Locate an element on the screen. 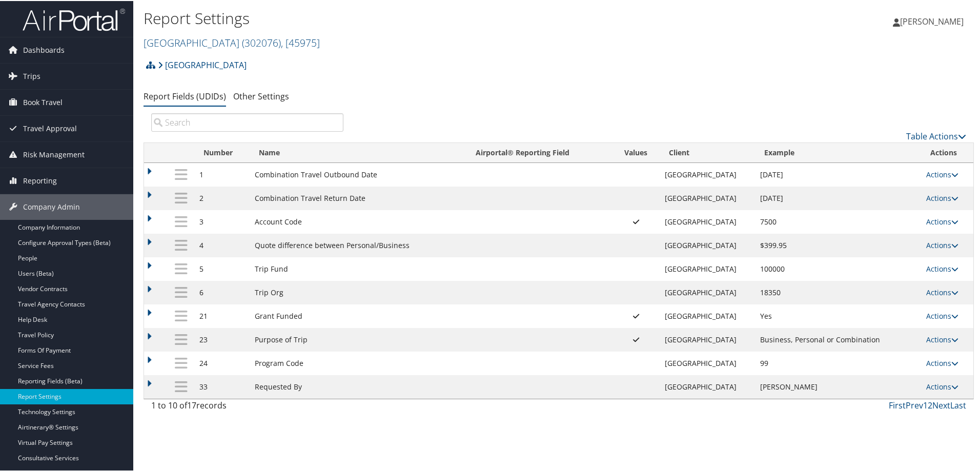 The width and height of the screenshot is (980, 471). th: : activate to sort column descending is located at coordinates (181, 152).